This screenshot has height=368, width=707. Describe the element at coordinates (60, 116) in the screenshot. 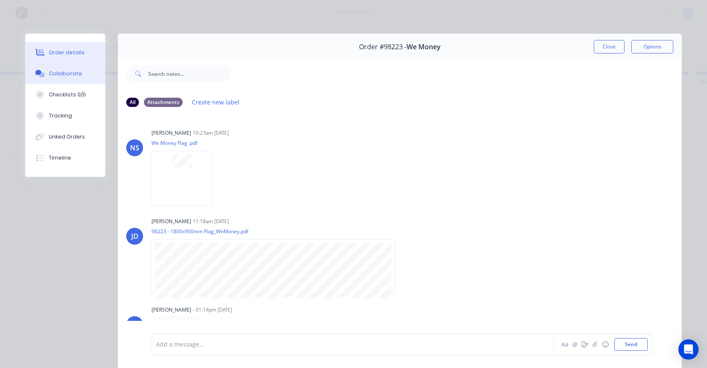

I see `div: Tracking` at that location.